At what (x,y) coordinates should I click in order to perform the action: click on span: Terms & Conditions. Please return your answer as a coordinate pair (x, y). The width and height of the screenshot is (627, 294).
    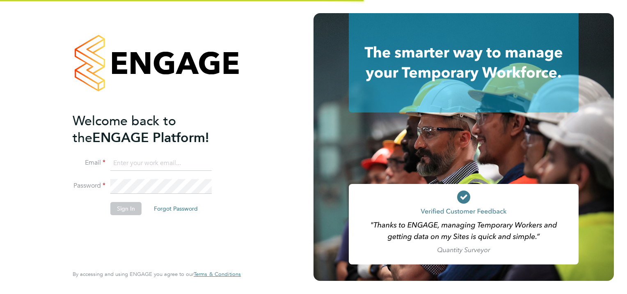
    Looking at the image, I should click on (217, 274).